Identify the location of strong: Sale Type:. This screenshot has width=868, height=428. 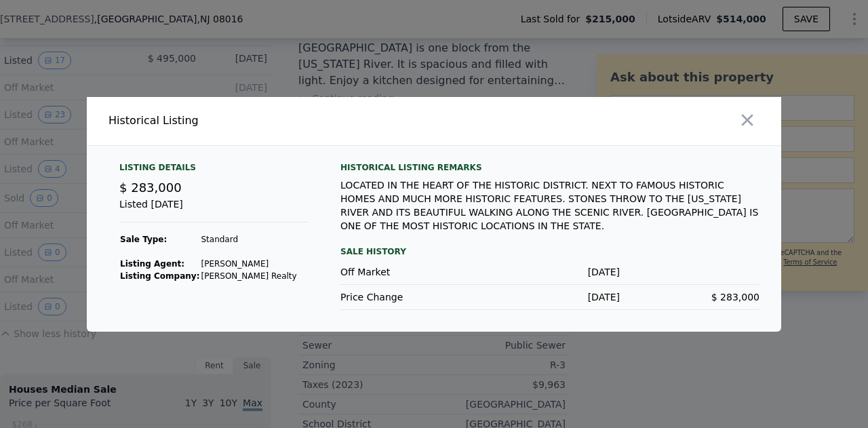
(143, 239).